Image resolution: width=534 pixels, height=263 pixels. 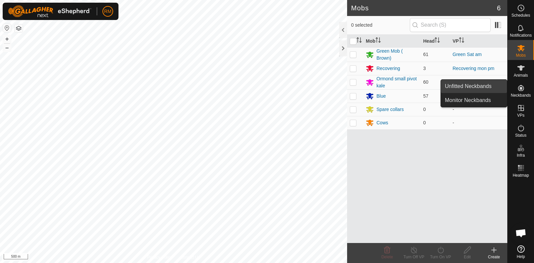 I want to click on th: Head, so click(x=435, y=41).